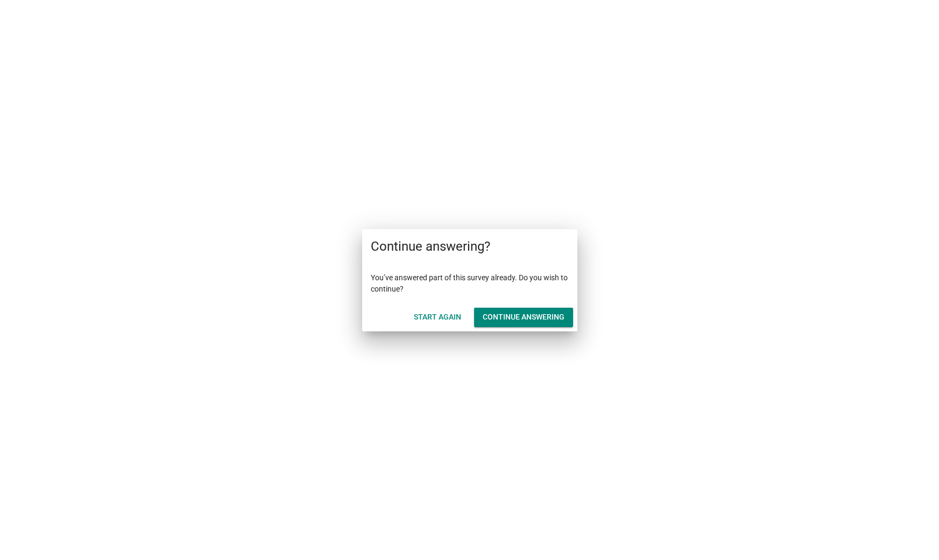 This screenshot has width=939, height=560. Describe the element at coordinates (437, 317) in the screenshot. I see `div: Start Again` at that location.